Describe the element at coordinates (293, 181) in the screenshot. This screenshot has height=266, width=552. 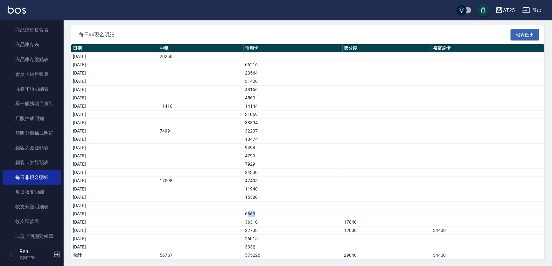
I see `td: 47405` at that location.